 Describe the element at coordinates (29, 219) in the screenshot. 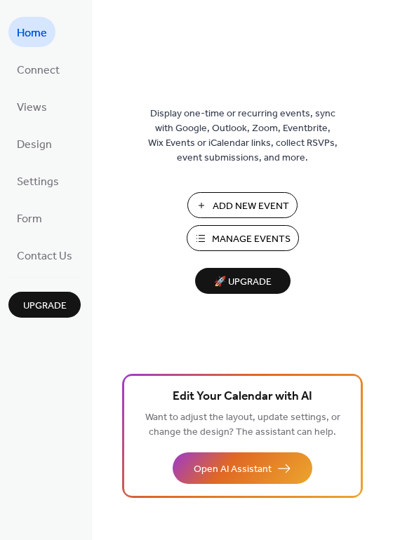

I see `span: Form` at that location.